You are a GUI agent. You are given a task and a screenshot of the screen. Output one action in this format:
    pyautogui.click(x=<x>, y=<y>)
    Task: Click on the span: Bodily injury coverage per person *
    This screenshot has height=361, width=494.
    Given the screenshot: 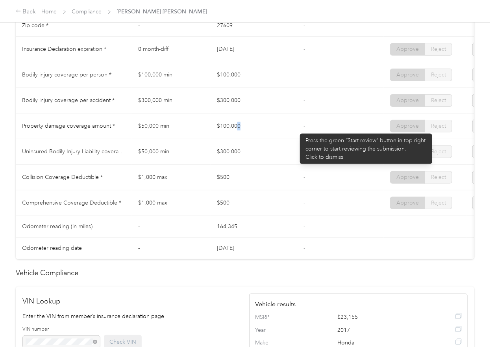 What is the action you would take?
    pyautogui.click(x=67, y=74)
    